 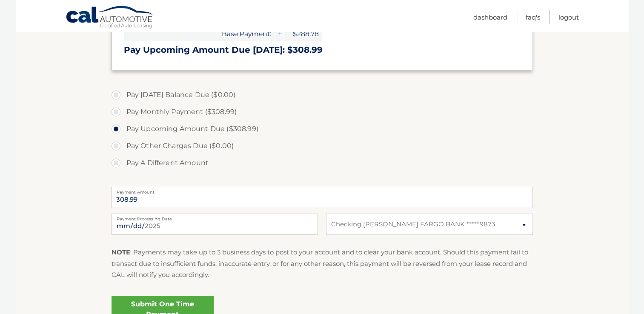 What do you see at coordinates (110, 18) in the screenshot?
I see `a: Cal Automotive` at bounding box center [110, 18].